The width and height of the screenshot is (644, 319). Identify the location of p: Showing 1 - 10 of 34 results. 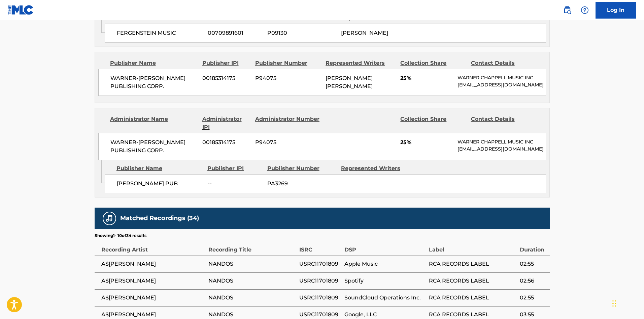
(121, 235).